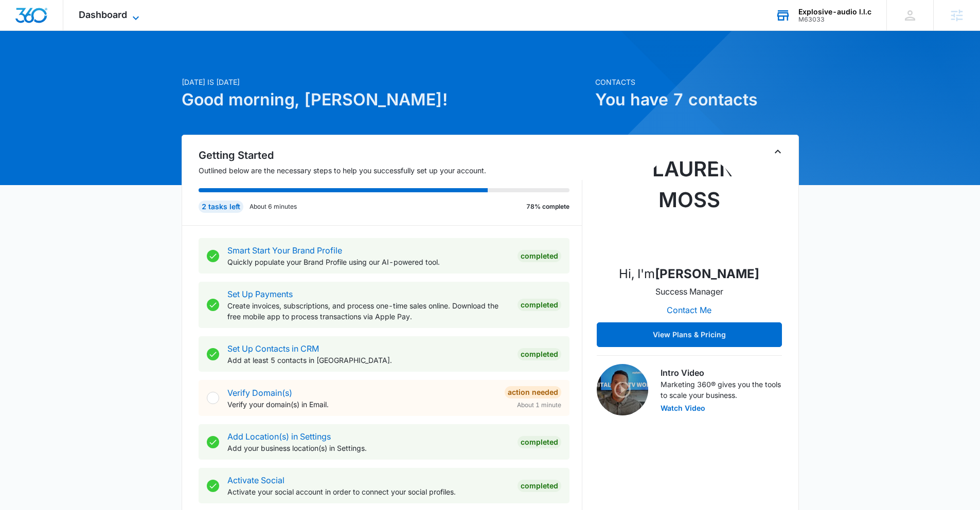  I want to click on button: Contact Me, so click(689, 310).